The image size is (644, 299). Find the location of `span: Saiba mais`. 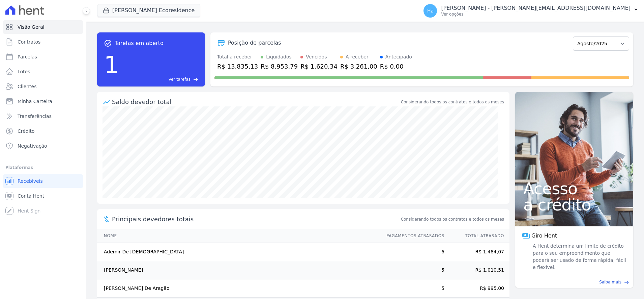

span: Saiba mais is located at coordinates (611, 282).